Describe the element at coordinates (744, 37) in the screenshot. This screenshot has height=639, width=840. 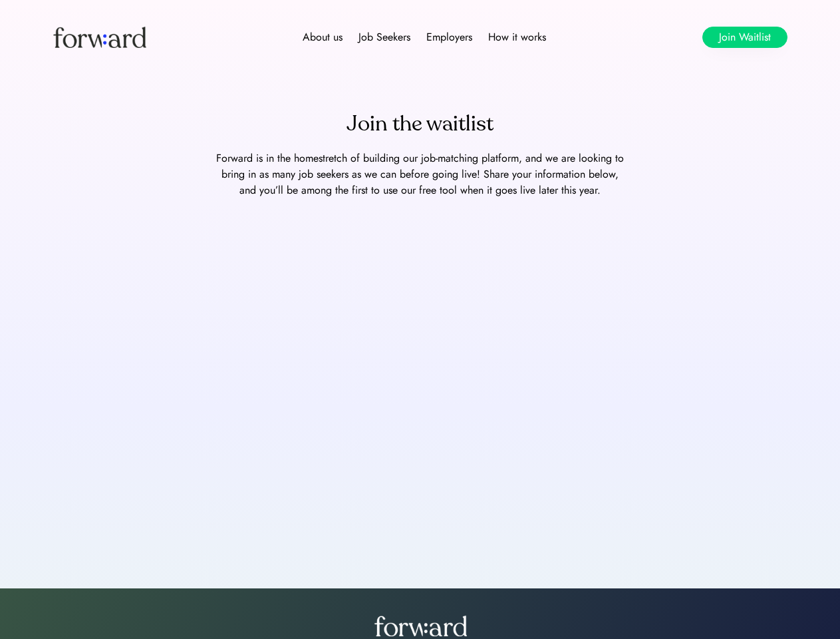
I see `button: Join Waitlist` at that location.